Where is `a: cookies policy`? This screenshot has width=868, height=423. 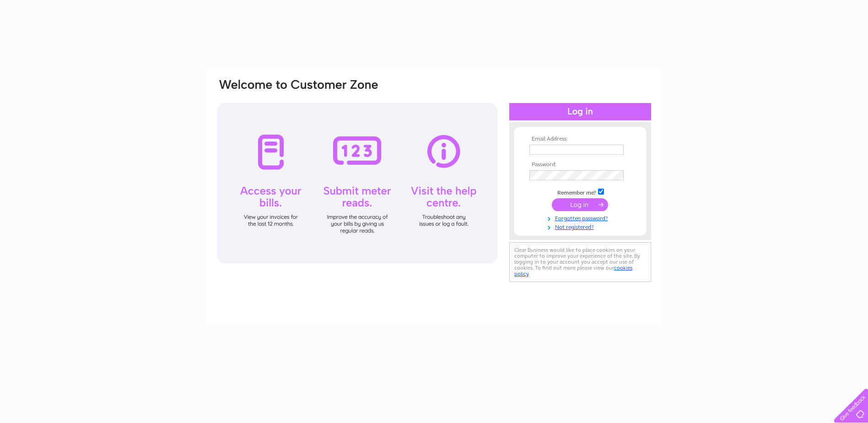
a: cookies policy is located at coordinates (573, 270).